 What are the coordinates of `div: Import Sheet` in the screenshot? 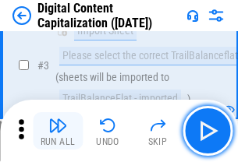 It's located at (105, 31).